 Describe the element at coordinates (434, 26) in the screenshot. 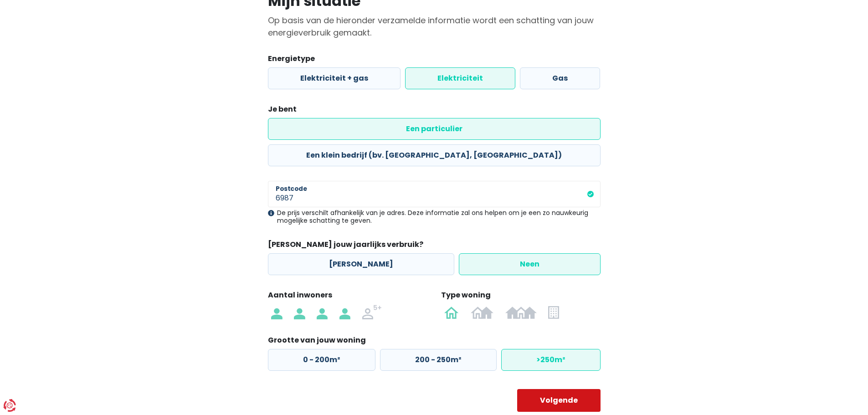

I see `p: Op basis van de hieronder verzamelde informatie wordt een schatting van jouw energieverbruik gema...` at that location.